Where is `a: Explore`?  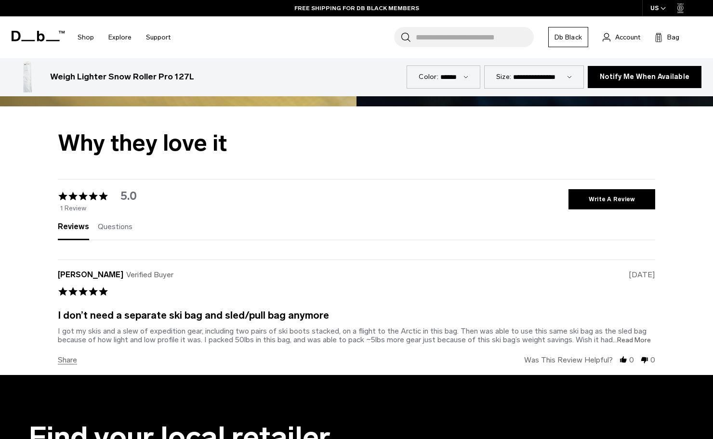 a: Explore is located at coordinates (120, 37).